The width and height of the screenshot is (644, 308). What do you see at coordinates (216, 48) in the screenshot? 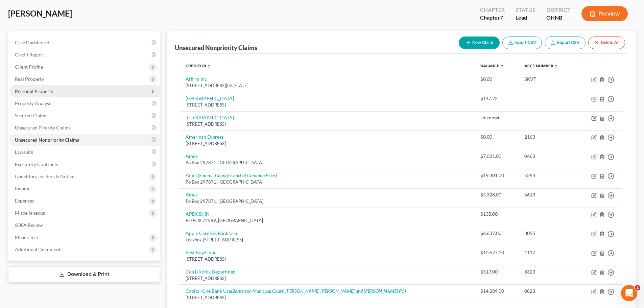
I see `div: Unsecured Nonpriority Claims` at bounding box center [216, 48].